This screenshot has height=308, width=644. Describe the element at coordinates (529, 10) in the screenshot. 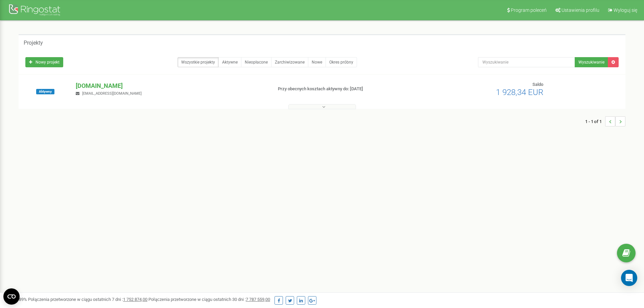

I see `span: Program poleceń` at that location.